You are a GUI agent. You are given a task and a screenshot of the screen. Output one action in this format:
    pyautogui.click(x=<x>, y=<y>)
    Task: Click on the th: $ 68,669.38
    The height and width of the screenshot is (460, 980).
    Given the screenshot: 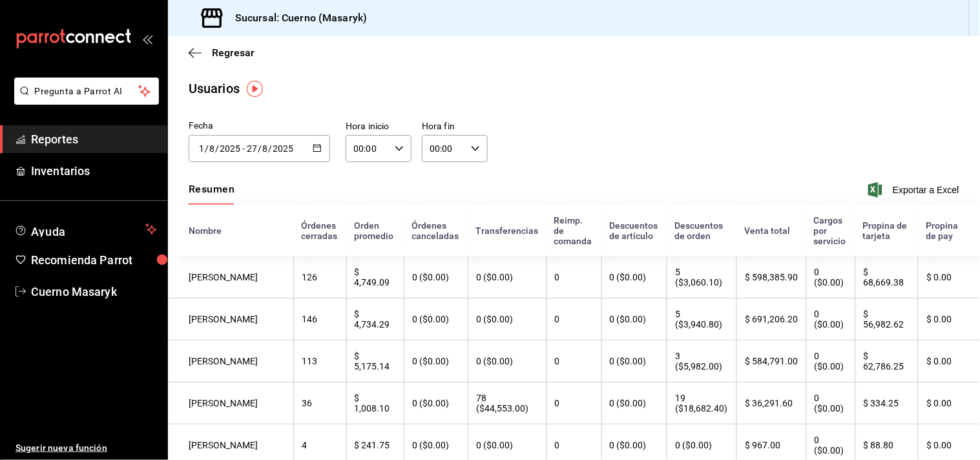 What is the action you would take?
    pyautogui.click(x=886, y=277)
    